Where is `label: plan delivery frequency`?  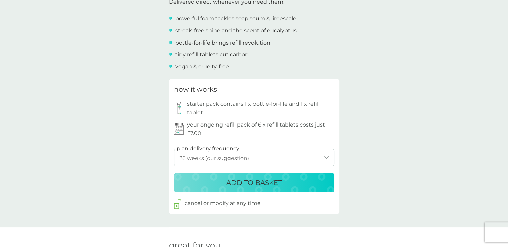
label: plan delivery frequency is located at coordinates (208, 148).